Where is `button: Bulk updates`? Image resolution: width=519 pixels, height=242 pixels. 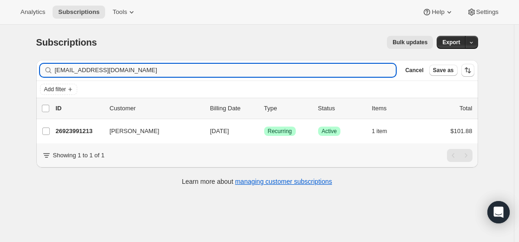 button: Bulk updates is located at coordinates (410, 42).